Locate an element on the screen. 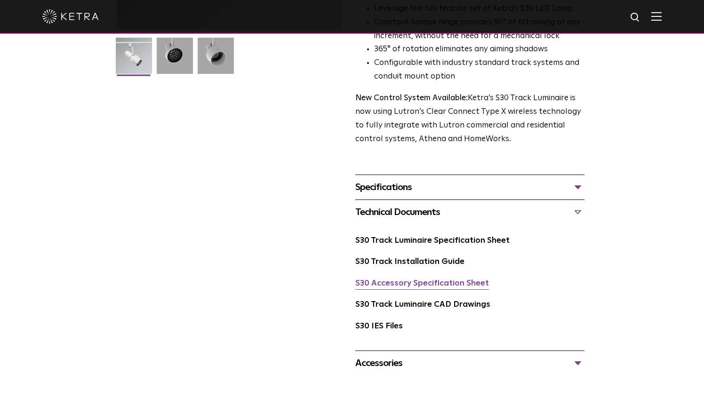  a: S30 IES Files is located at coordinates (379, 326).